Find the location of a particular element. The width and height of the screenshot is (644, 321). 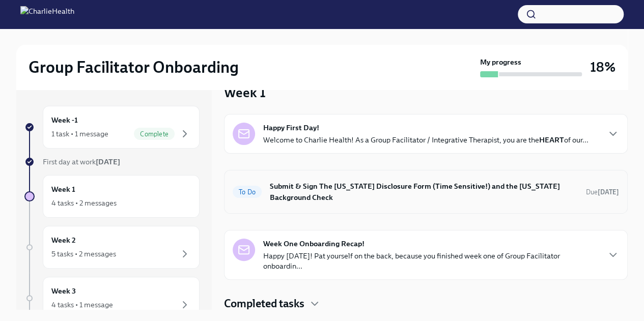

span: September 17th, 2025 10:00 is located at coordinates (602, 192).